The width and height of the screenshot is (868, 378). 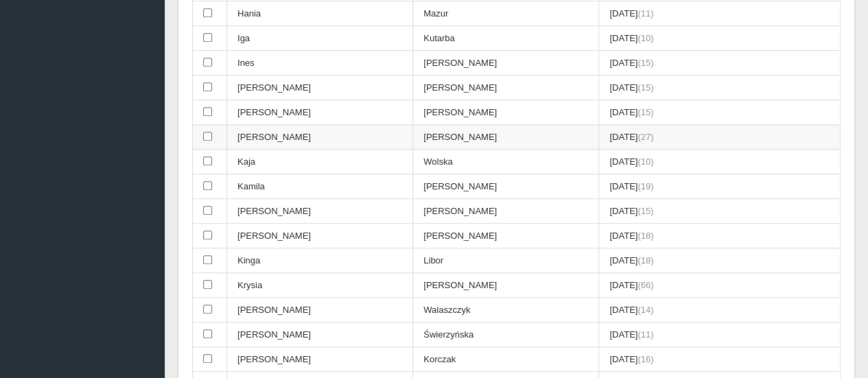 I want to click on td: Krysia, so click(x=320, y=286).